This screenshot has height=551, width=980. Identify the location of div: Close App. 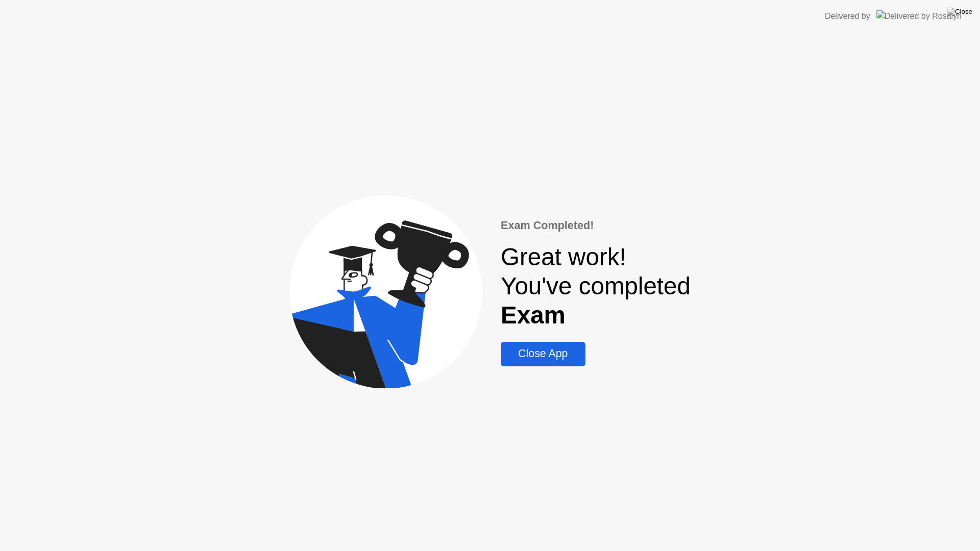
(543, 354).